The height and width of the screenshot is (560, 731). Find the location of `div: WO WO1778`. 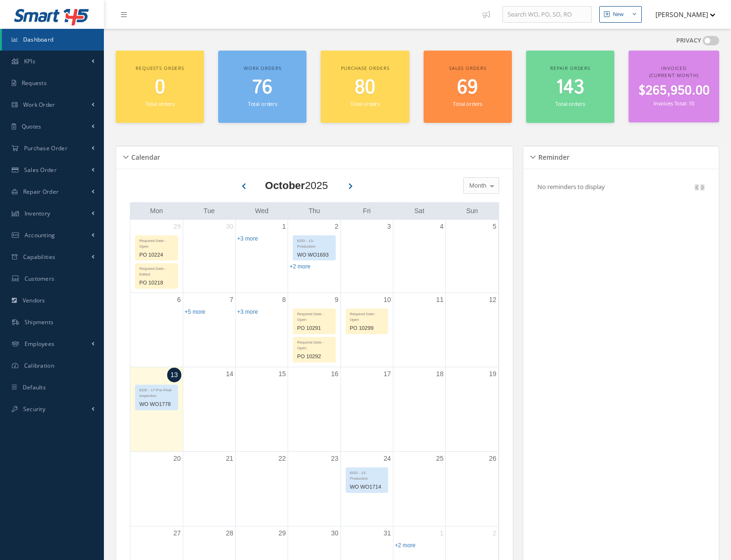

div: WO WO1778 is located at coordinates (157, 404).